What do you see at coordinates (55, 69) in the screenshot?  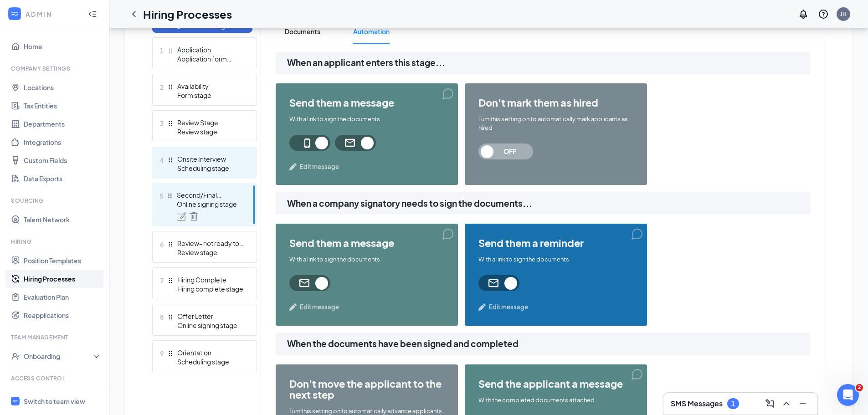 I see `div: Company Settings` at bounding box center [55, 69].